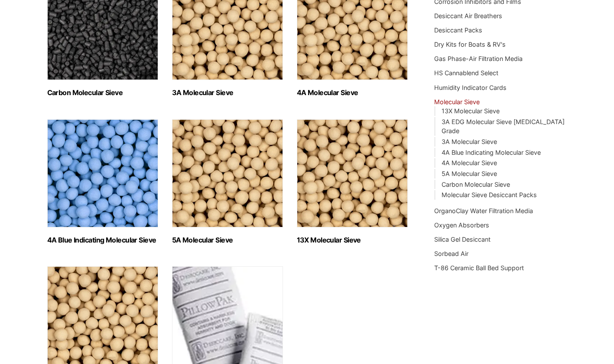 The width and height of the screenshot is (614, 364). Describe the element at coordinates (469, 174) in the screenshot. I see `a: 5A Molecular Sieve` at that location.